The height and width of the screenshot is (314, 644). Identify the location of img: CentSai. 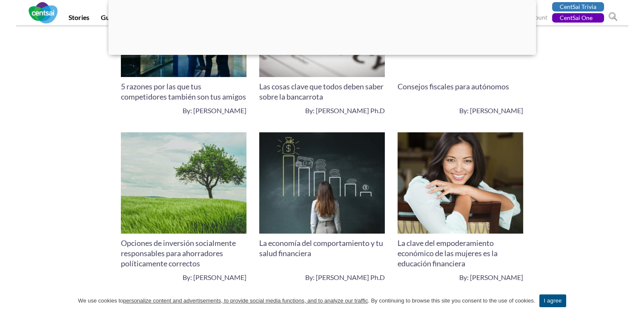
(43, 13).